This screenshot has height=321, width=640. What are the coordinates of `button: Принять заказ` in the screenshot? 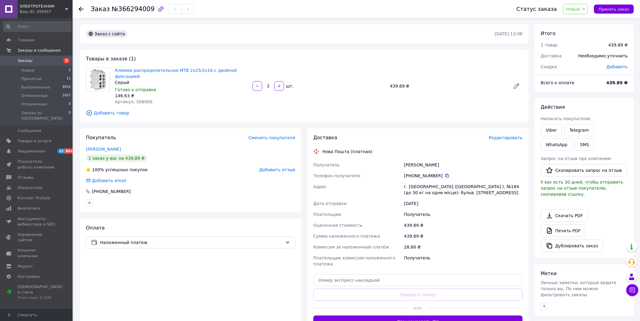 It's located at (614, 9).